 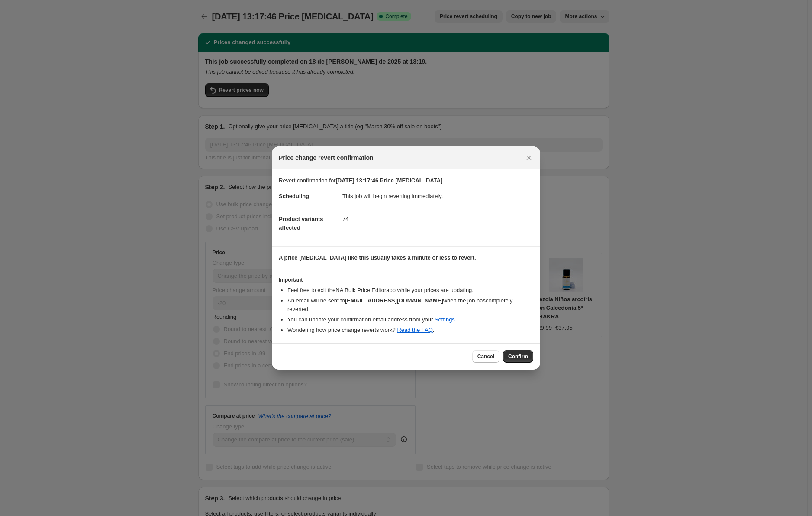 I want to click on a: Read the FAQ, so click(x=414, y=330).